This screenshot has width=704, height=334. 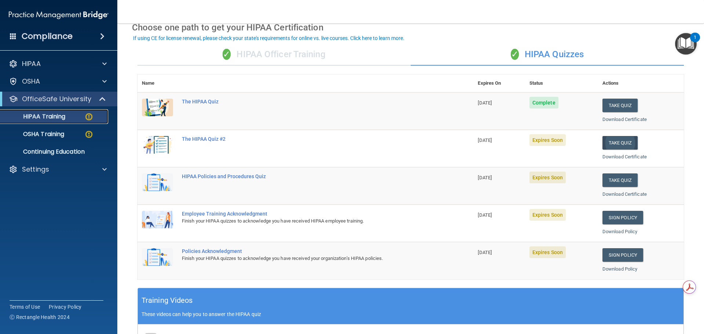 What do you see at coordinates (562, 83) in the screenshot?
I see `th: Status` at bounding box center [562, 83].